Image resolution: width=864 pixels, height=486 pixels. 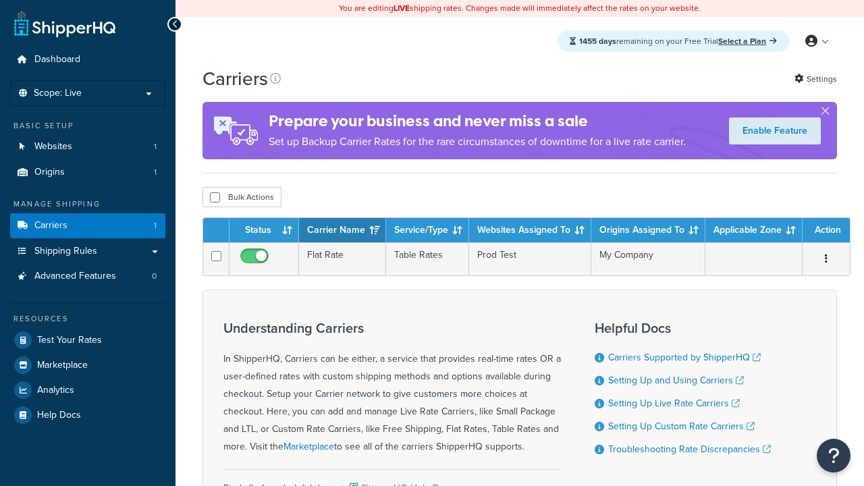 What do you see at coordinates (816, 79) in the screenshot?
I see `a: Settings` at bounding box center [816, 79].